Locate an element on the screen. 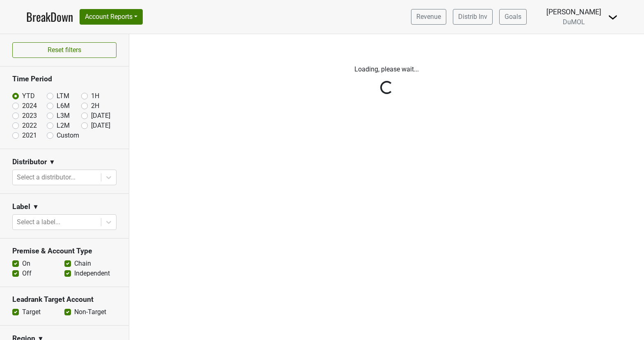  p: Loading, please wait... is located at coordinates (387, 70).